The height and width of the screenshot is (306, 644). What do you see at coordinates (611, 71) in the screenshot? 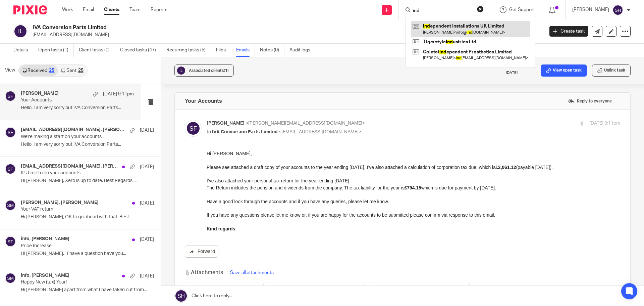
I see `button: Unlink task` at bounding box center [611, 71].